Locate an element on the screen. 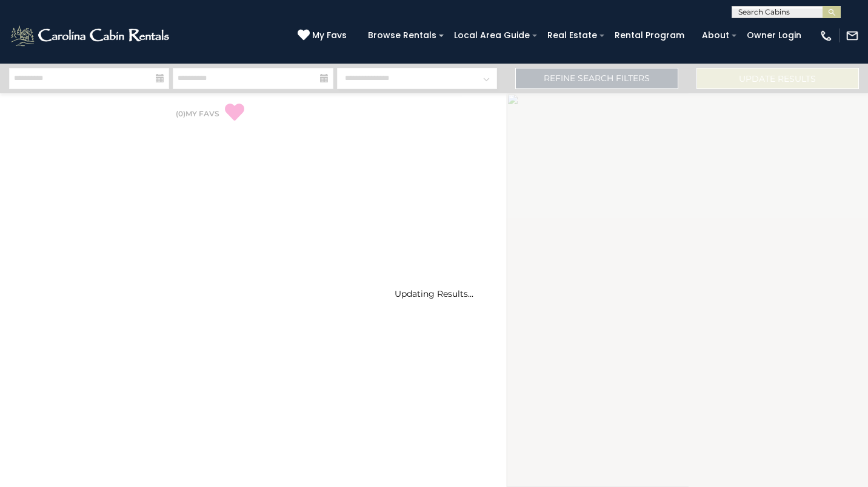 This screenshot has height=487, width=868. img: phone-regular-white.png is located at coordinates (826, 36).